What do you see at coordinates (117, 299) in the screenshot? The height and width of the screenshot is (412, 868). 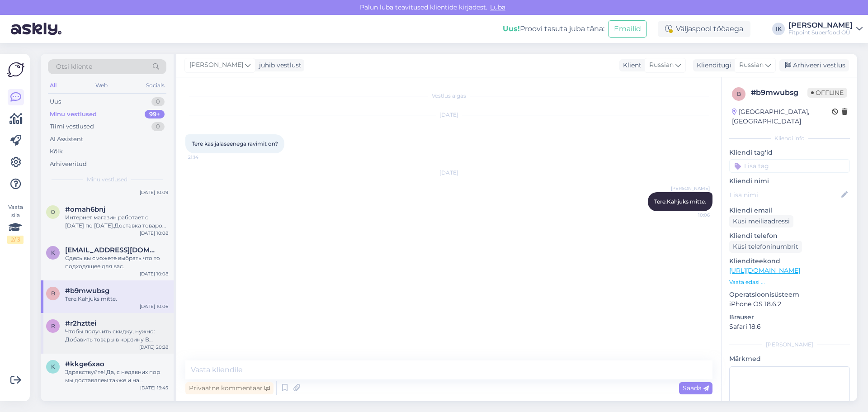 I see `div: Tere.Kahjuks mitte.` at bounding box center [117, 299].